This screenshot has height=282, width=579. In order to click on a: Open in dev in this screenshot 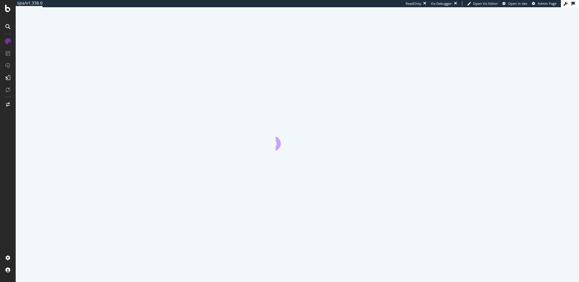, I will do `click(515, 4)`.